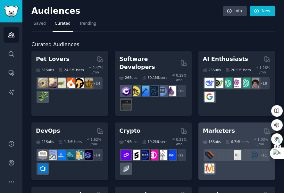 Image resolution: width=284 pixels, height=193 pixels. What do you see at coordinates (52, 83) in the screenshot?
I see `img: leopardgeckos` at bounding box center [52, 83].